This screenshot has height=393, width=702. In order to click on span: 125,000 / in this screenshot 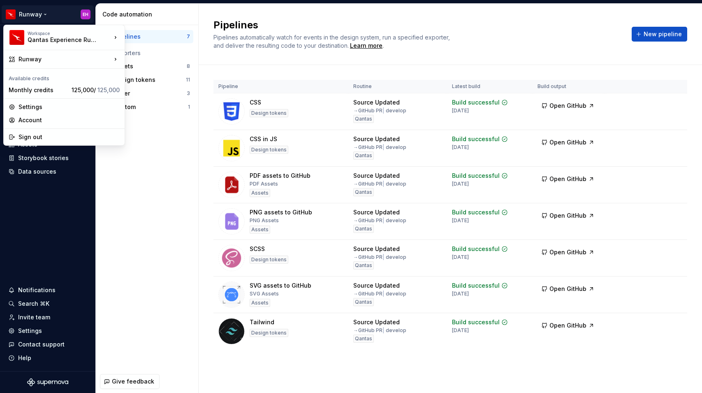, I will do `click(95, 90)`.